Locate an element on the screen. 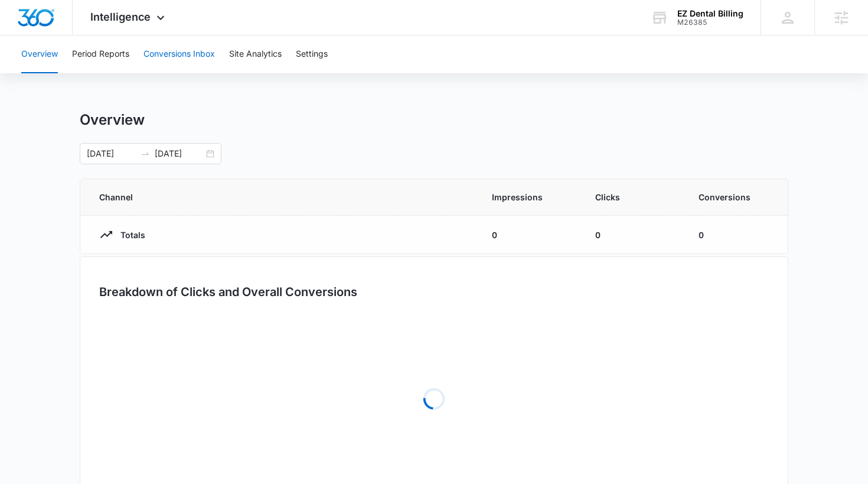 This screenshot has width=868, height=484. button: Period Reports is located at coordinates (100, 54).